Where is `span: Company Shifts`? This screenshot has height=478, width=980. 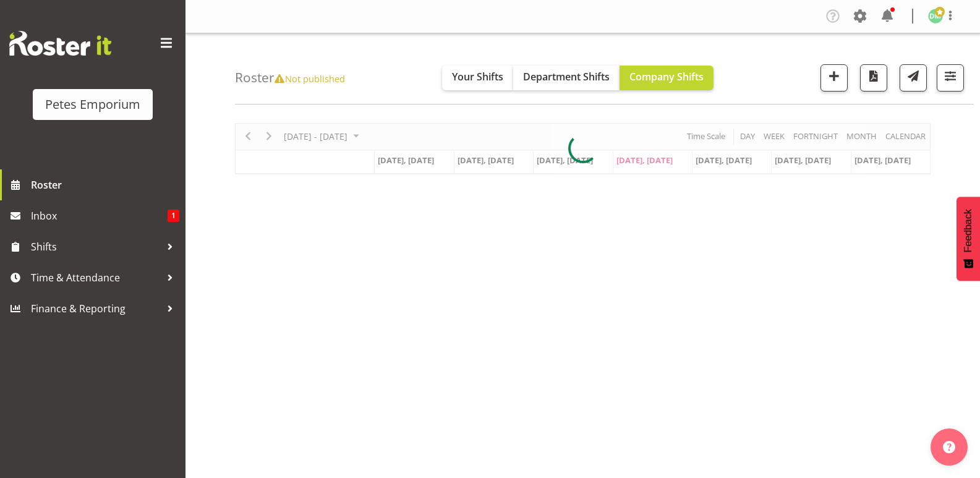
span: Company Shifts is located at coordinates (666, 76).